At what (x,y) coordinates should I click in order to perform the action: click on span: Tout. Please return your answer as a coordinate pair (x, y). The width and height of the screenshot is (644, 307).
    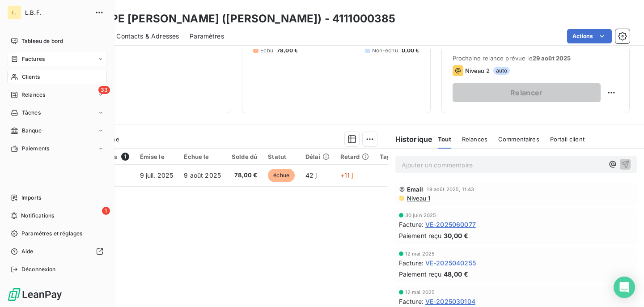
    Looking at the image, I should click on (444, 140).